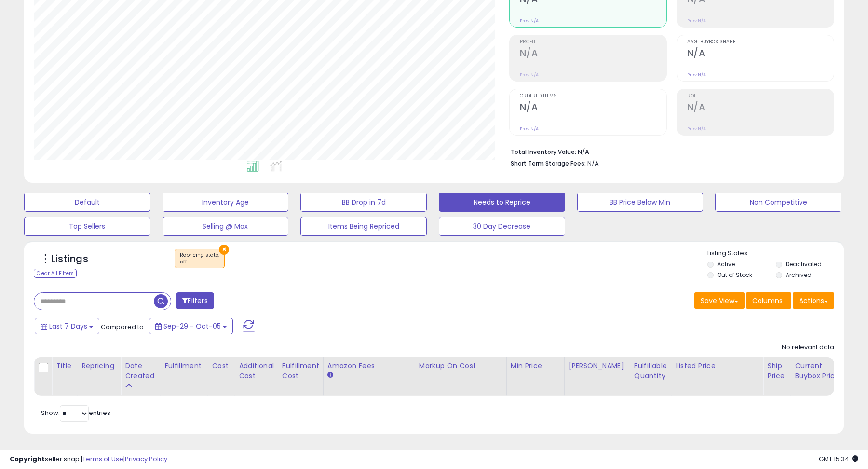 The image size is (868, 469). What do you see at coordinates (813, 301) in the screenshot?
I see `button: Actions` at bounding box center [813, 301].